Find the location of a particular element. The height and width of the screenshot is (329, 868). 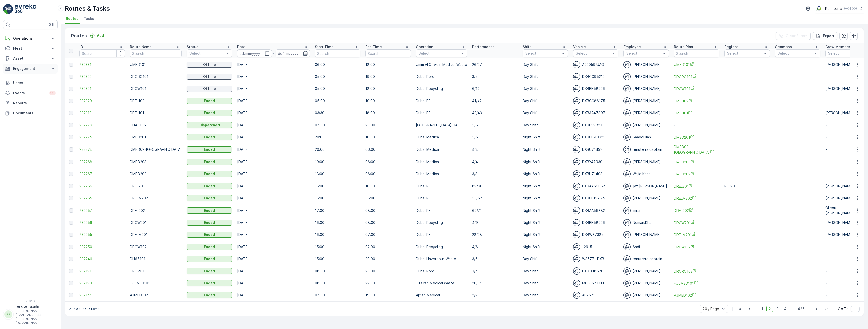

p: Vehicle is located at coordinates (579, 47).